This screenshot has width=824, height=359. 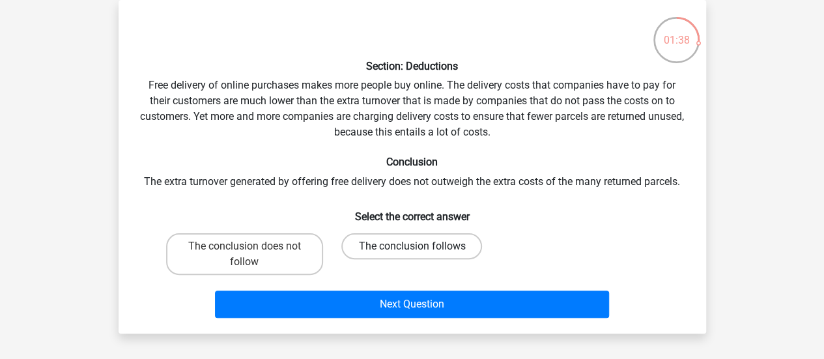 What do you see at coordinates (411, 246) in the screenshot?
I see `label: The conclusion follows` at bounding box center [411, 246].